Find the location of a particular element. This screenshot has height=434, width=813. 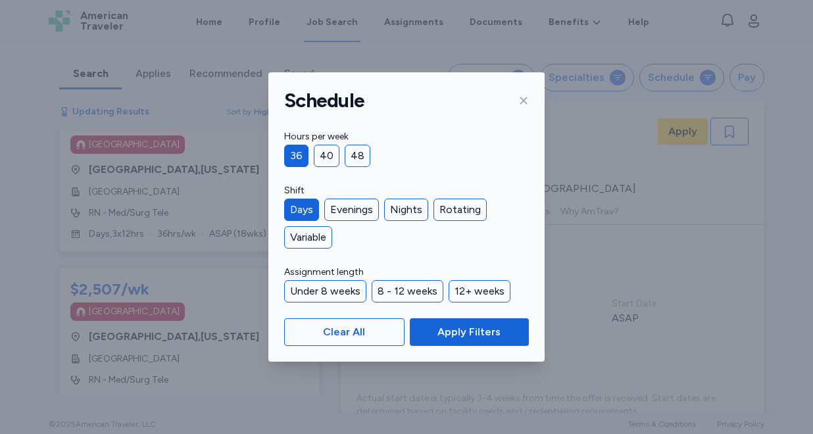

div: 40 is located at coordinates (326, 156).